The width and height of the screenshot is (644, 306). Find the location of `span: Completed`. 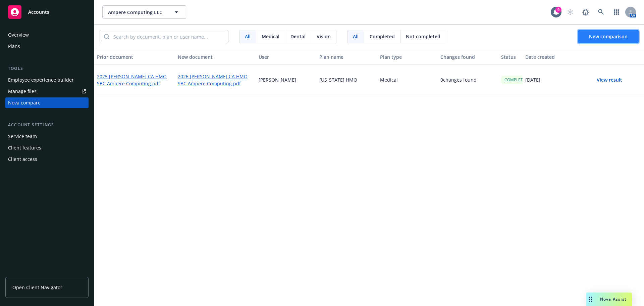

span: Completed is located at coordinates (383, 37).